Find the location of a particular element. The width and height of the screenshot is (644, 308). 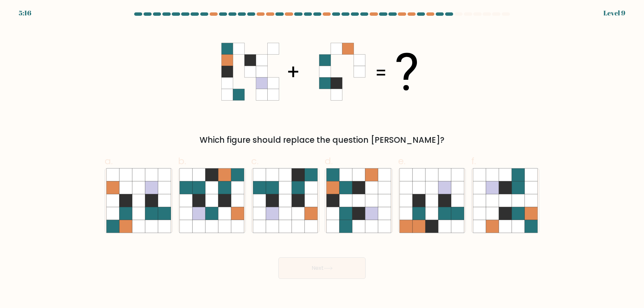

span: c. is located at coordinates (255, 161).